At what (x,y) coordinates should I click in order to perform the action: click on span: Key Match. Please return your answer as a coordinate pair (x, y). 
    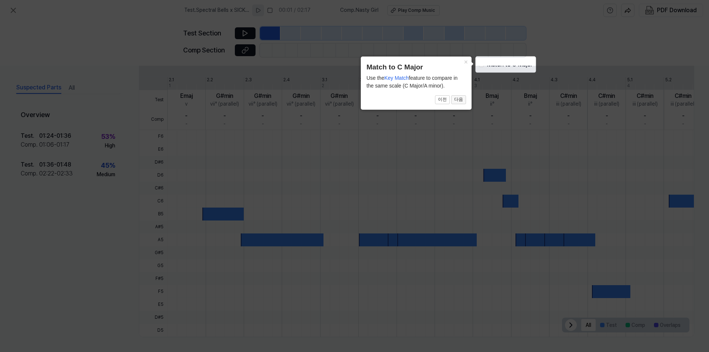
    Looking at the image, I should click on (397, 78).